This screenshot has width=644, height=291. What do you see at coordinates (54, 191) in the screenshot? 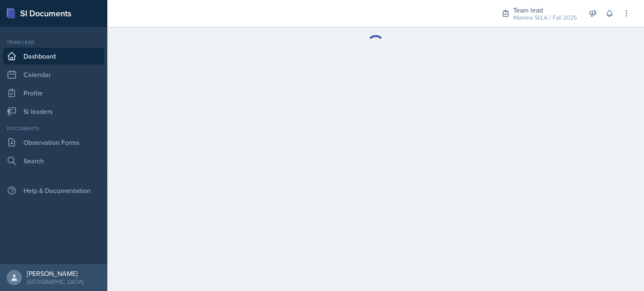
I see `div: Help & Documentation` at bounding box center [54, 191].